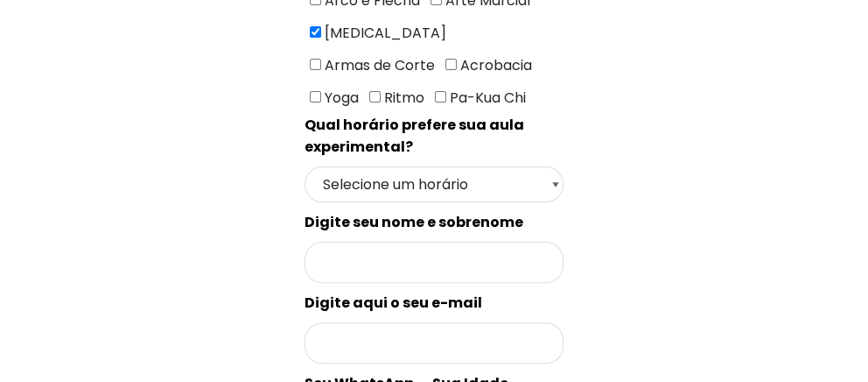 The image size is (868, 382). I want to click on span: Ritmo, so click(403, 98).